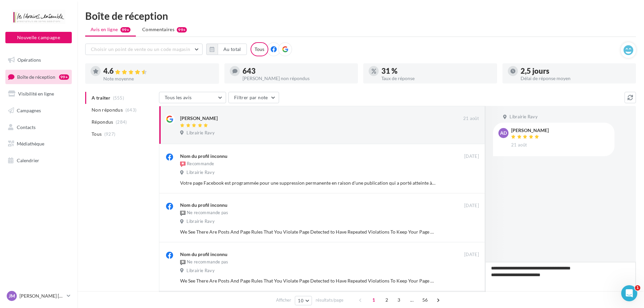 The image size is (644, 308). Describe the element at coordinates (504, 133) in the screenshot. I see `span: AD` at that location.